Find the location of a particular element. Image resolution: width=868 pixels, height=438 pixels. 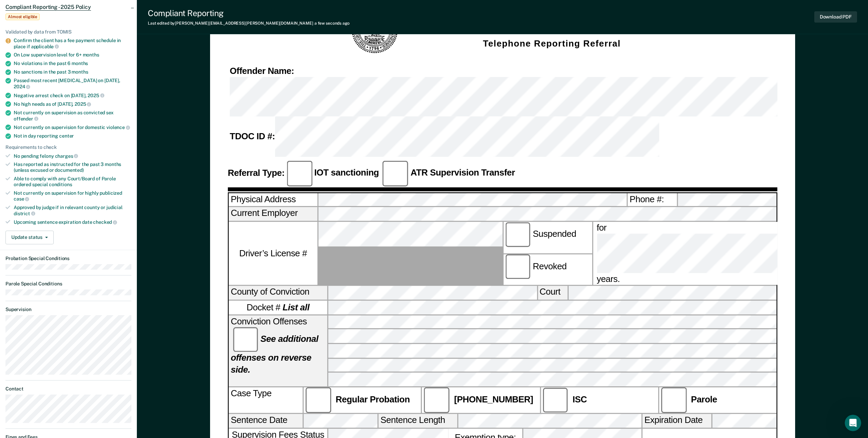

div: Not currently on supervision for highly publicized is located at coordinates (72, 196).